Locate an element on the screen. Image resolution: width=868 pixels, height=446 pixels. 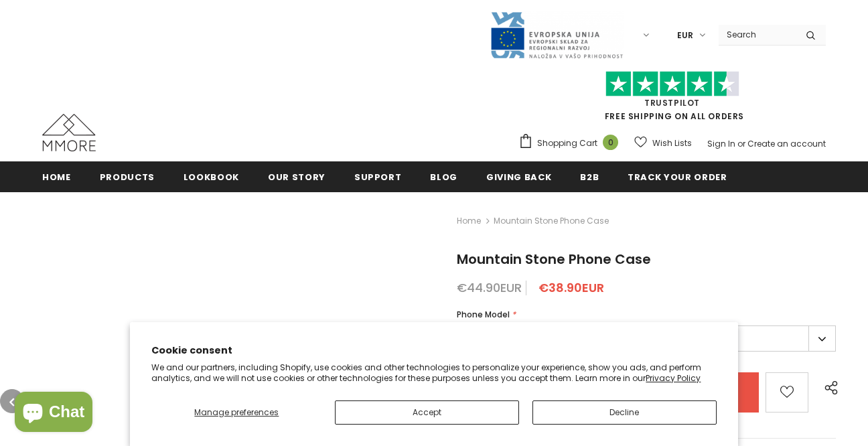
span: 0 is located at coordinates (610, 142).